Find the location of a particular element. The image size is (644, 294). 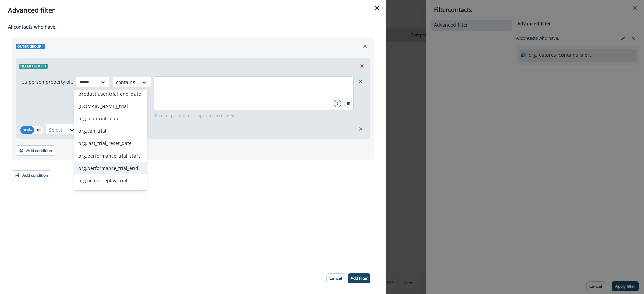

button: or is located at coordinates (39, 130).